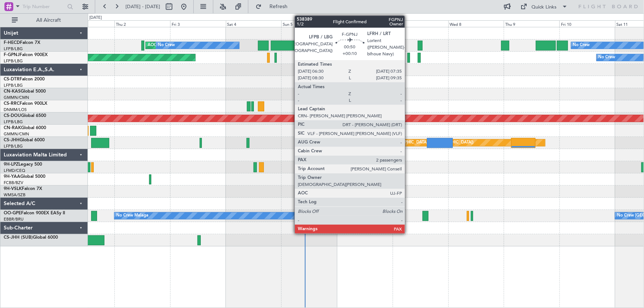  I want to click on a: CN-RAKGlobal 6000, so click(25, 128).